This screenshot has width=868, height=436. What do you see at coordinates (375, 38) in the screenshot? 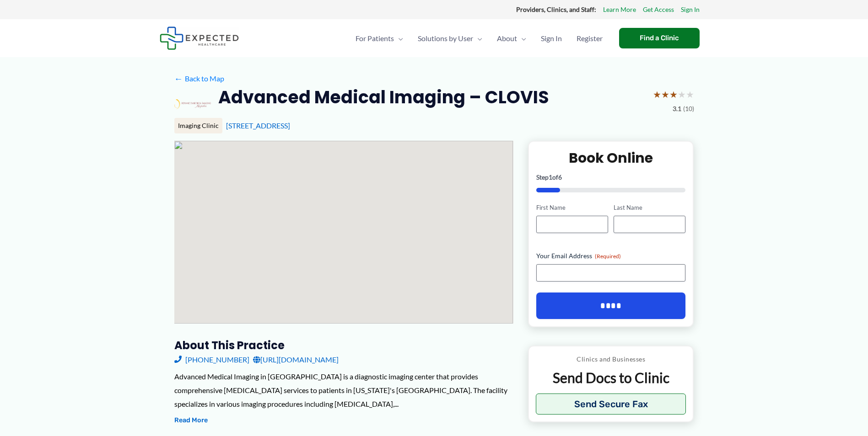
I see `span: For Patients` at bounding box center [375, 38].